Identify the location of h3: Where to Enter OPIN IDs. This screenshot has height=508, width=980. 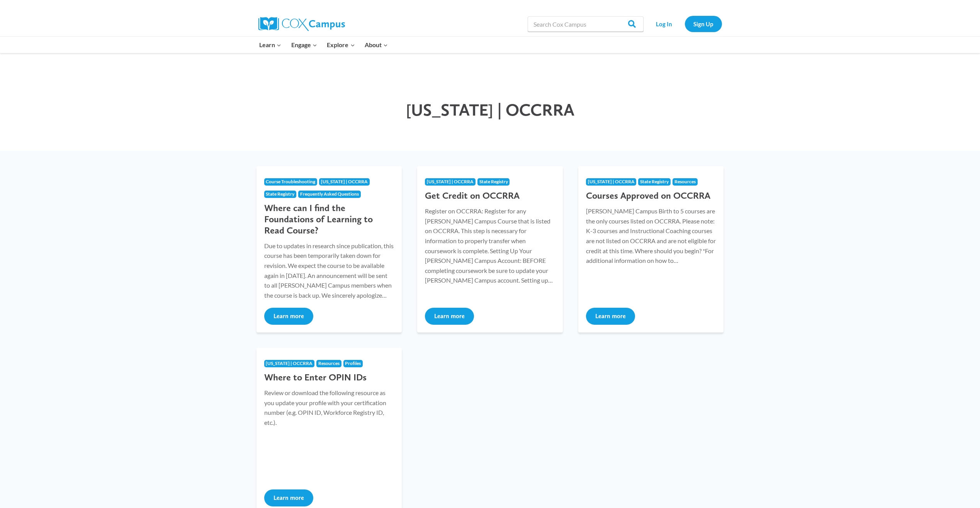
(329, 377).